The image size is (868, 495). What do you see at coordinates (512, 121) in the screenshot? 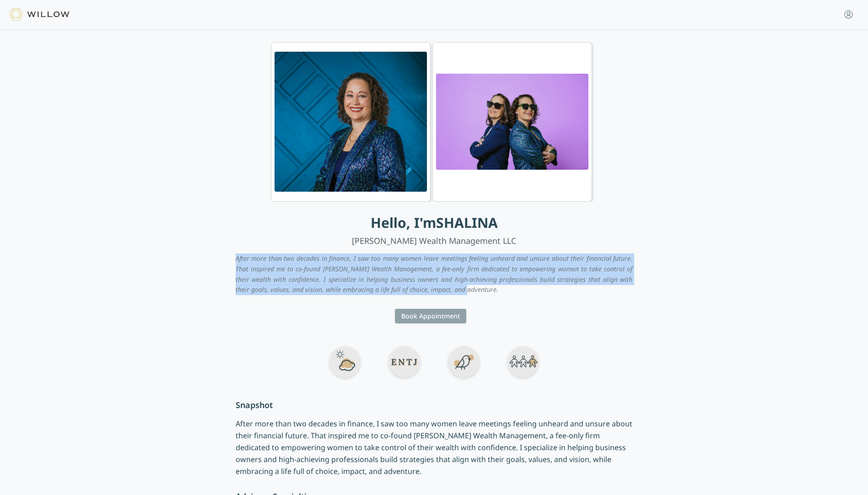
I see `img: SHALINA - Photo 2` at bounding box center [512, 121].